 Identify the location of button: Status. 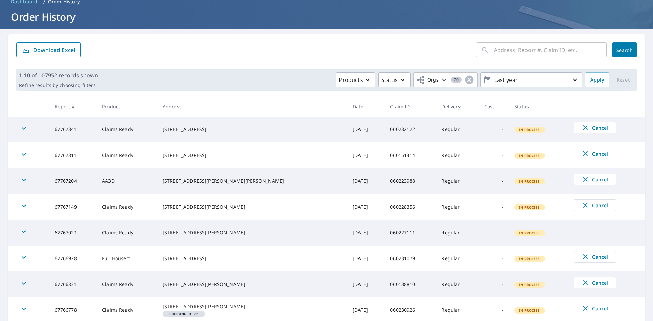
(394, 80).